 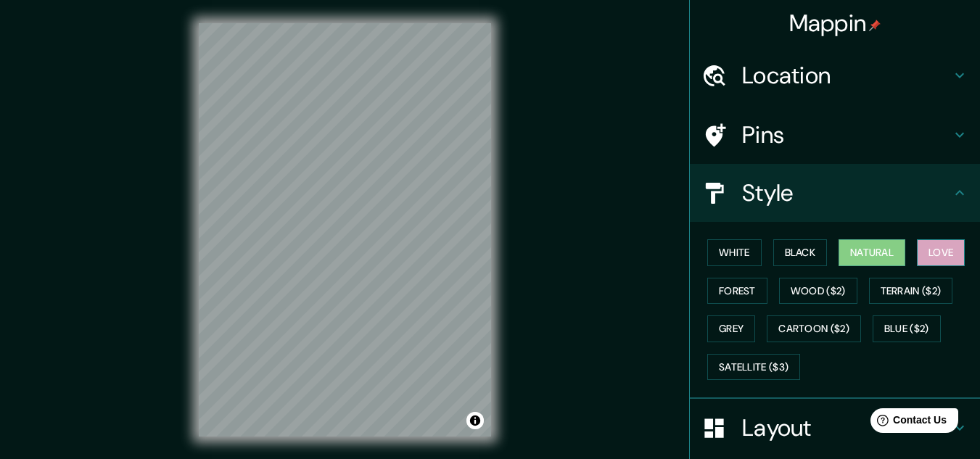 I want to click on canvas: Map, so click(x=345, y=230).